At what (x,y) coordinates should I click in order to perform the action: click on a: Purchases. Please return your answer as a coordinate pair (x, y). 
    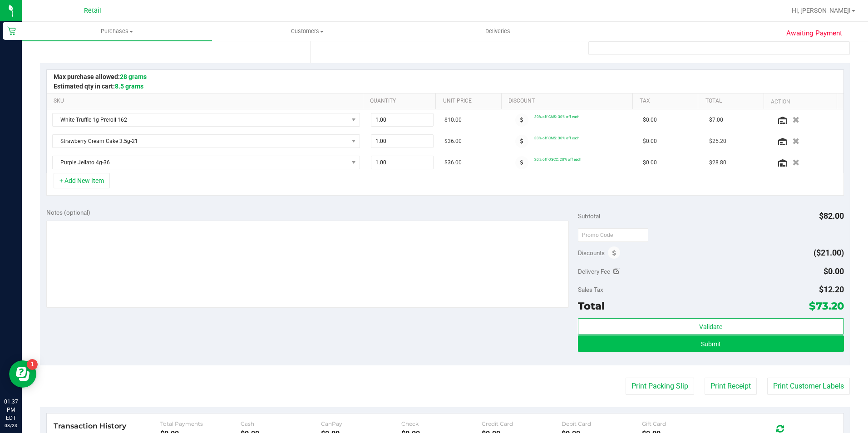
    Looking at the image, I should click on (117, 31).